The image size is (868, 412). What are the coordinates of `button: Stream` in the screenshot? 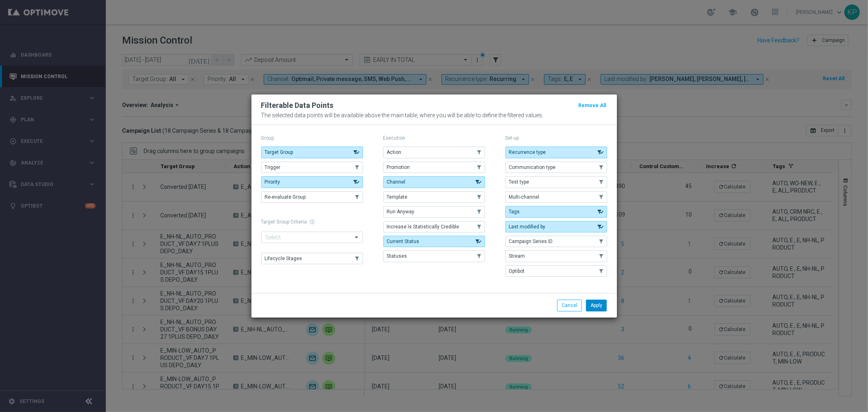 It's located at (557, 256).